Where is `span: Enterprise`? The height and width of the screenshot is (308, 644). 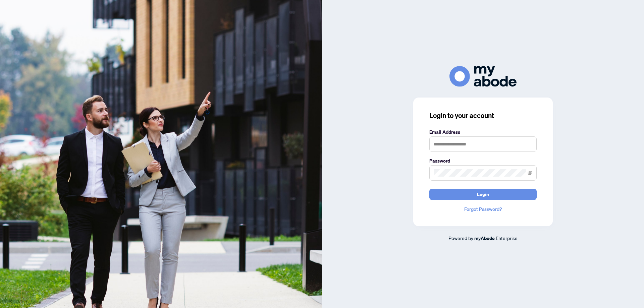 span: Enterprise is located at coordinates (507, 238).